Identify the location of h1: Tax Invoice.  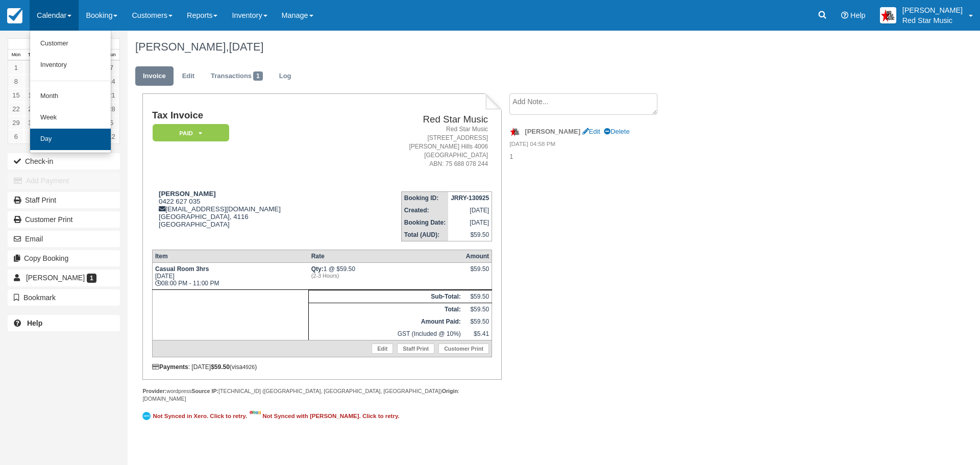
(252, 115).